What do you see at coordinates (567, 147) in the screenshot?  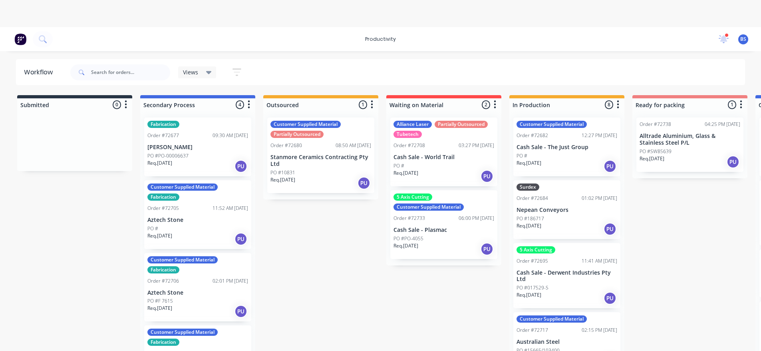 I see `p: Cash Sale - The Just Group` at bounding box center [567, 147].